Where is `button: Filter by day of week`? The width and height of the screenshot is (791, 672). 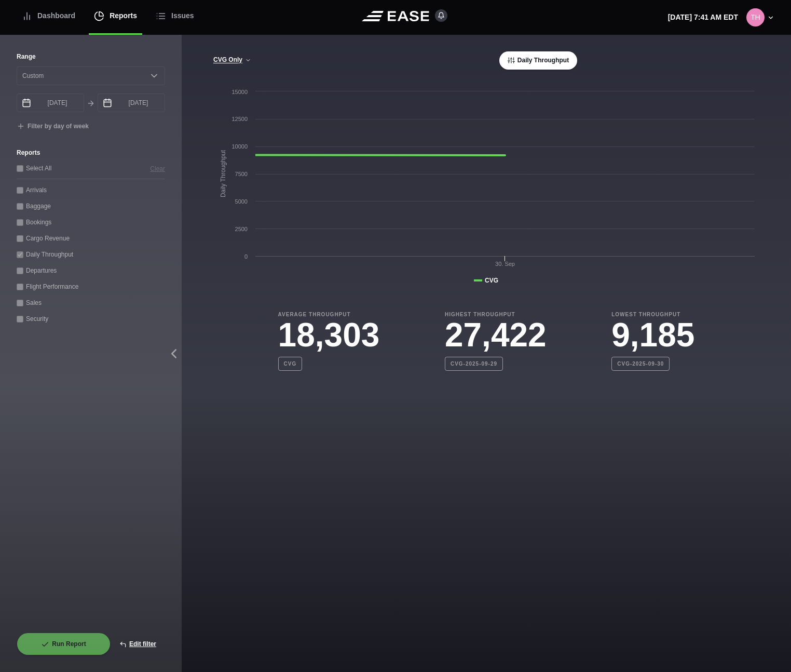 button: Filter by day of week is located at coordinates (52, 127).